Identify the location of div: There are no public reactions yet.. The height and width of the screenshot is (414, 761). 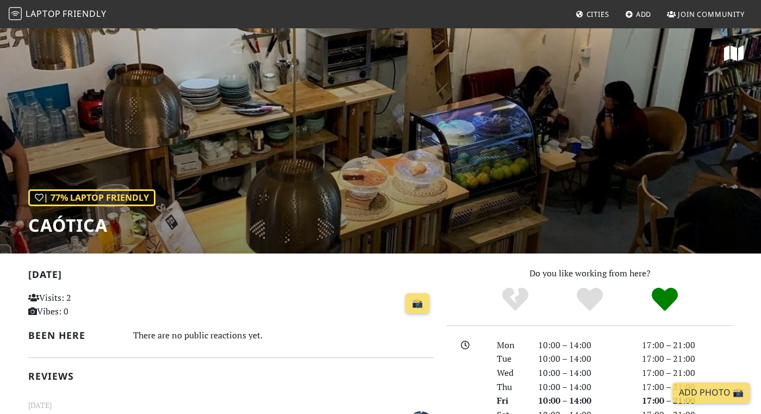
(284, 335).